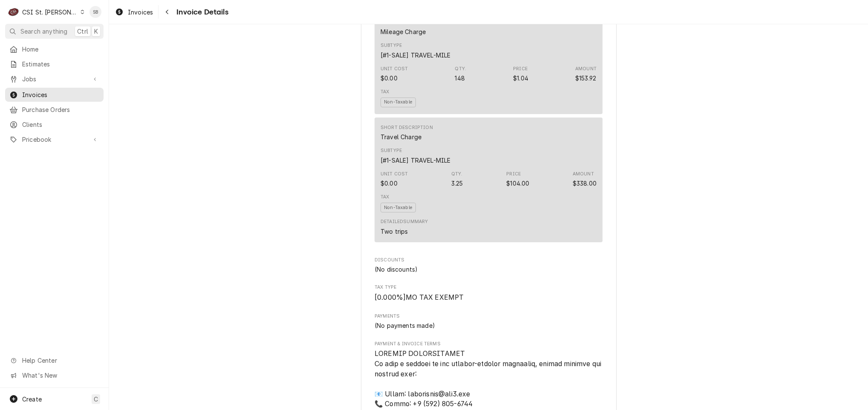  Describe the element at coordinates (419, 297) in the screenshot. I see `span: [ 0.000 %] MO TAX EXEMPT` at that location.